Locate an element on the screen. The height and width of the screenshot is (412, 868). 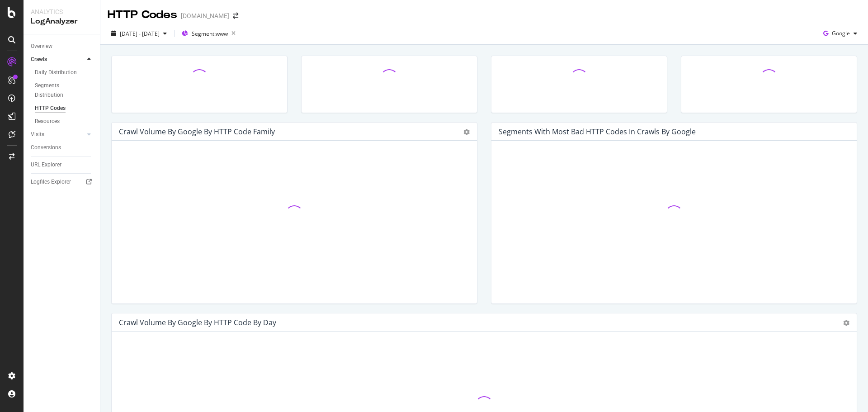
span: Segment: www is located at coordinates (210, 33).